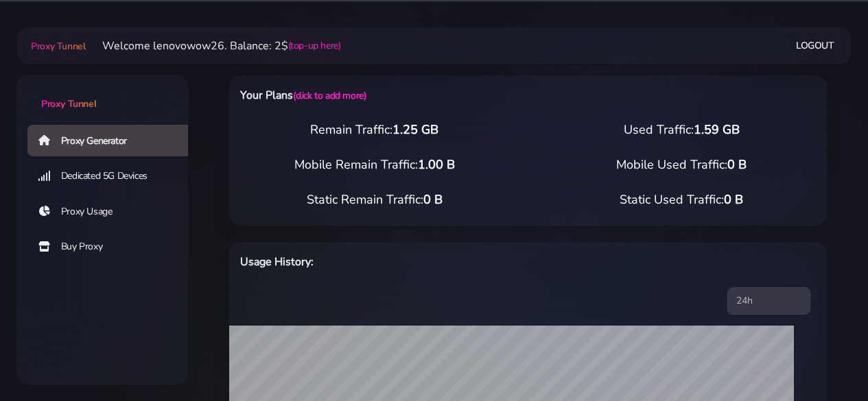 The image size is (868, 401). Describe the element at coordinates (375, 199) in the screenshot. I see `div: Static Remain Traffic:` at that location.